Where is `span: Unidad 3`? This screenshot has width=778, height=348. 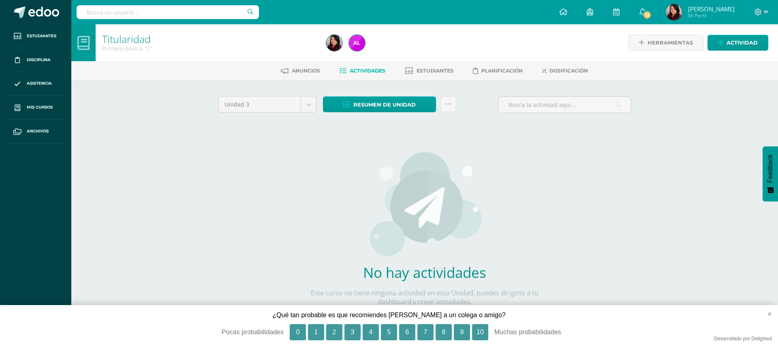
span: Unidad 3 is located at coordinates (259, 104).